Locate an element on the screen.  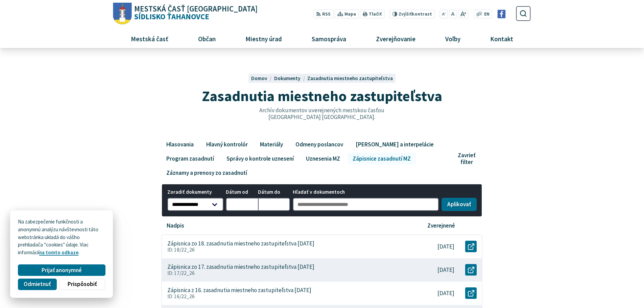
input: Dátum do is located at coordinates (274, 204).